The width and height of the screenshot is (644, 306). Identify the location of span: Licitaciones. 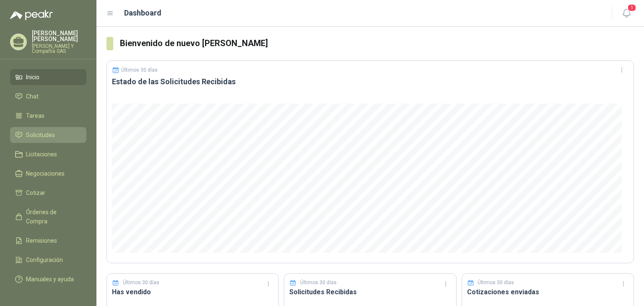
(42, 154).